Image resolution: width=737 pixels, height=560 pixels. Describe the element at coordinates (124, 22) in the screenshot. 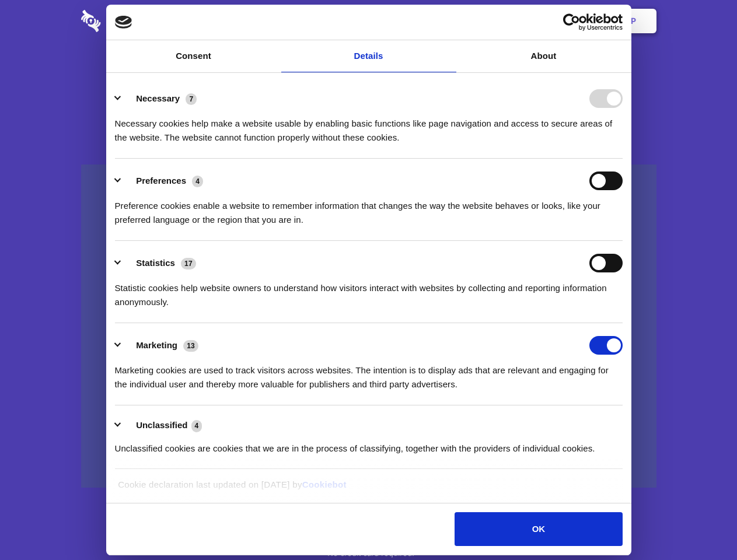

I see `img: logo` at that location.